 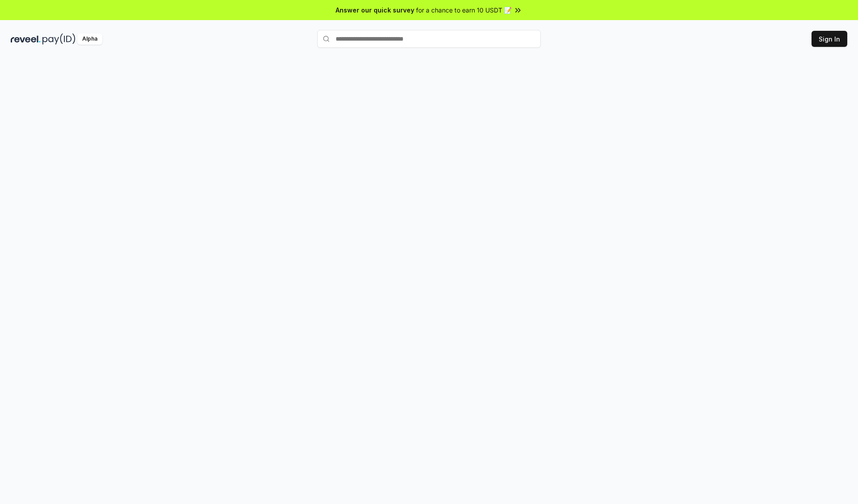 What do you see at coordinates (375, 10) in the screenshot?
I see `span: Answer our quick survey` at bounding box center [375, 10].